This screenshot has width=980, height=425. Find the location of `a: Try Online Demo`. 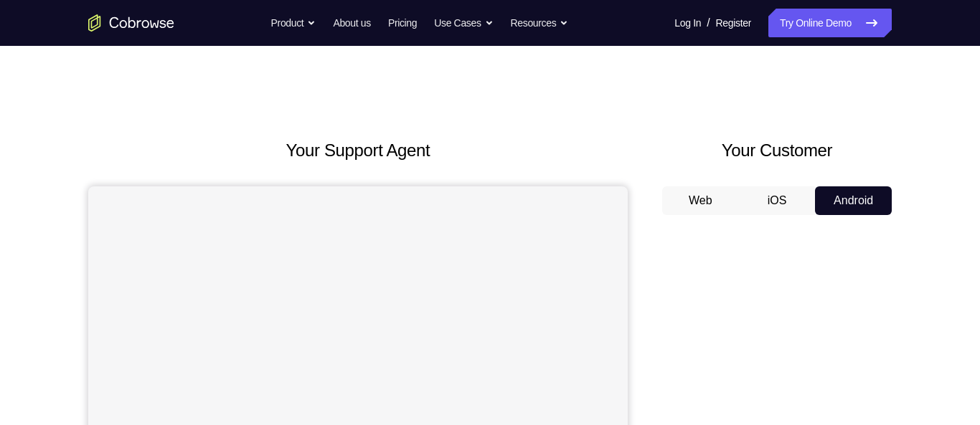

a: Try Online Demo is located at coordinates (830, 23).